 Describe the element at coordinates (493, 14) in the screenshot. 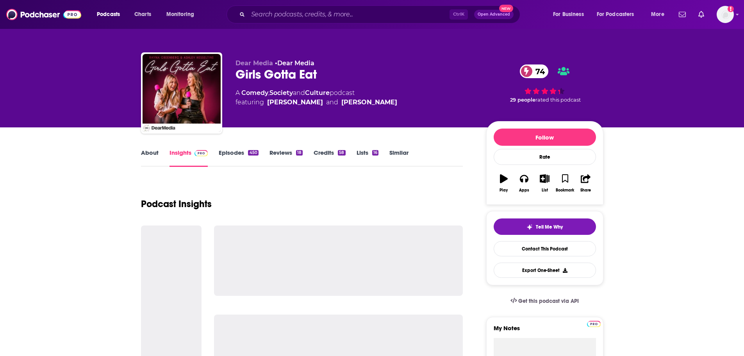

I see `button: Open AdvancedNew` at that location.